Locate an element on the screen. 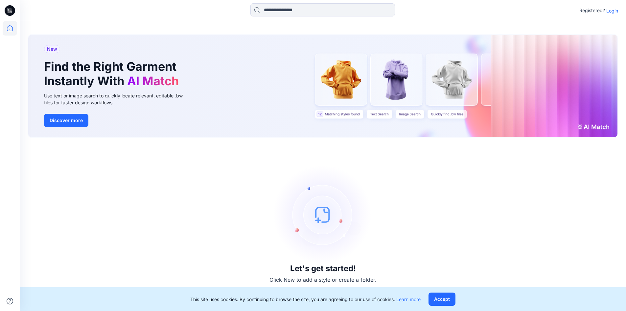 This screenshot has width=626, height=311. p: Login is located at coordinates (612, 11).